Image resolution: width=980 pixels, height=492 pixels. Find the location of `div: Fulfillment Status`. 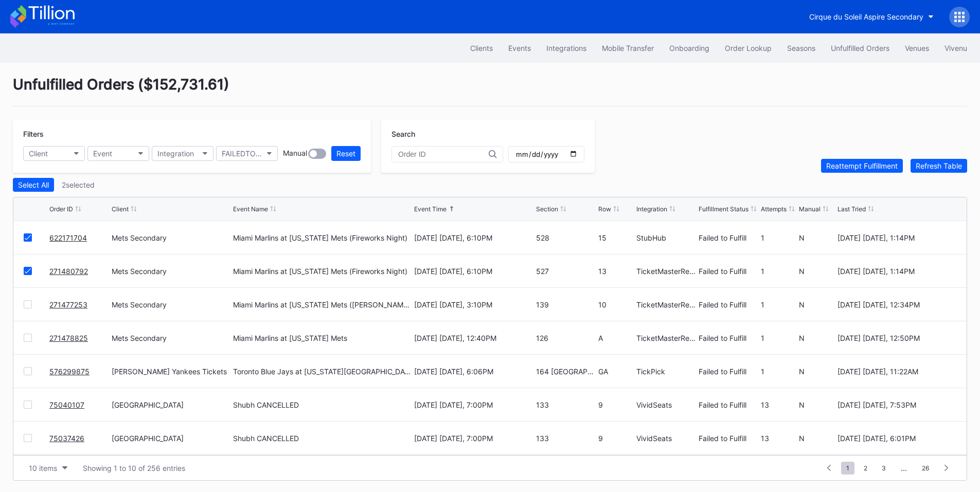

div: Fulfillment Status is located at coordinates (723, 209).